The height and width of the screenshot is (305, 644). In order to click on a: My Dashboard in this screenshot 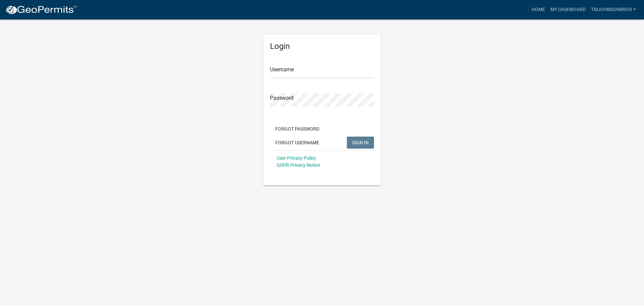, I will do `click(568, 10)`.